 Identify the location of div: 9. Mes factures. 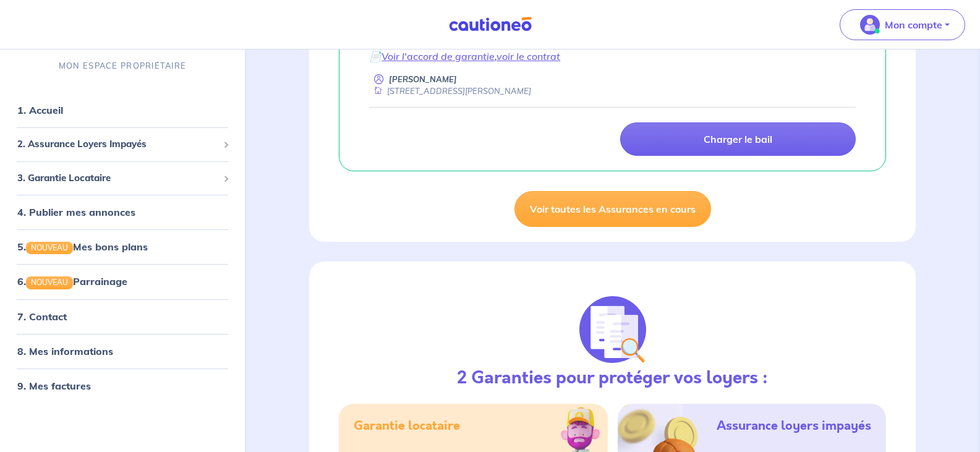
(123, 386).